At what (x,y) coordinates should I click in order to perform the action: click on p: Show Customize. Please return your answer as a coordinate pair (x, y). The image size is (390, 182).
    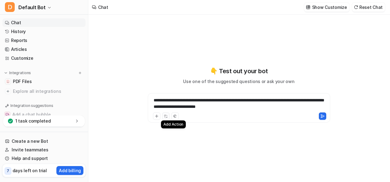
    Looking at the image, I should click on (330, 7).